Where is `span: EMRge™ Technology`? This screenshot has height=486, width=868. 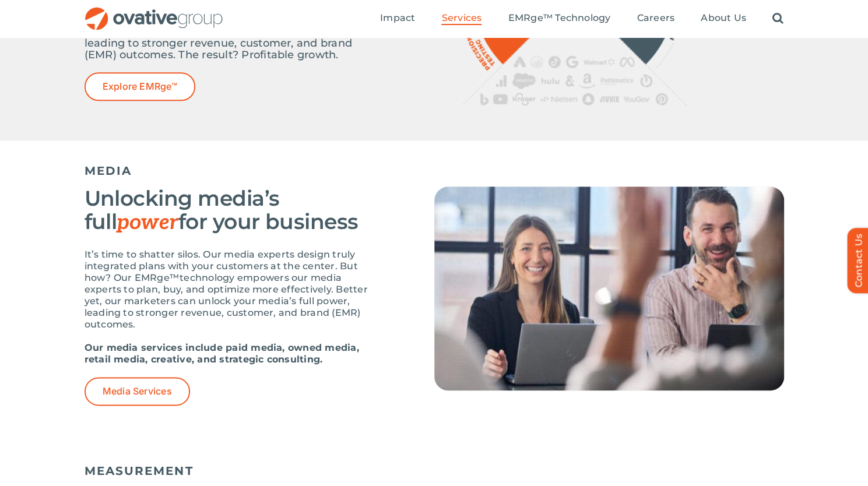 span: EMRge™ Technology is located at coordinates (559, 18).